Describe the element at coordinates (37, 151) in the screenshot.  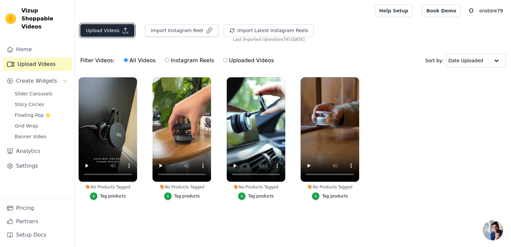
I see `a: Analytics` at that location.